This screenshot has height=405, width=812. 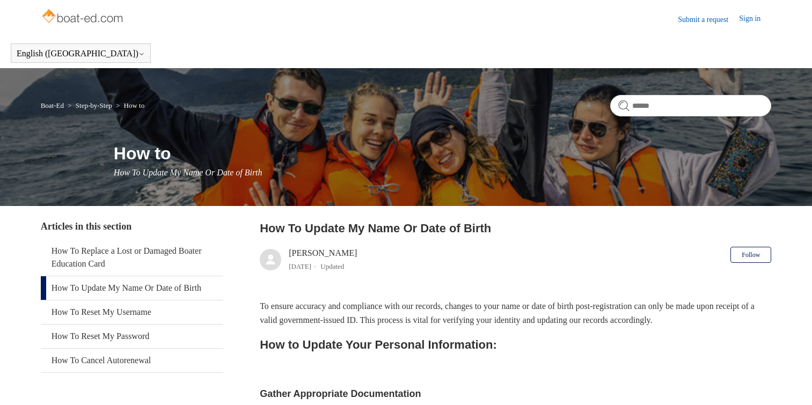 What do you see at coordinates (332, 266) in the screenshot?
I see `li: Updated` at bounding box center [332, 266].